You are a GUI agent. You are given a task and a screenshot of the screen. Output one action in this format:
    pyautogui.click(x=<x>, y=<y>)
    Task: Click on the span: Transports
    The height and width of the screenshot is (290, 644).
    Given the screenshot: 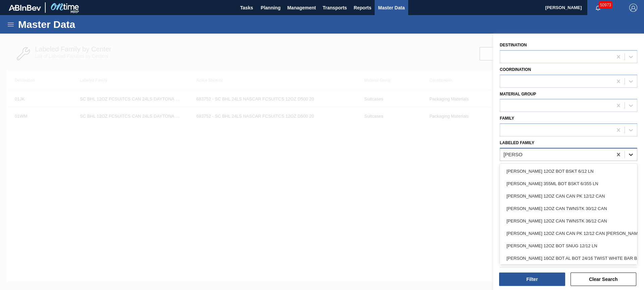 What is the action you would take?
    pyautogui.click(x=335, y=8)
    